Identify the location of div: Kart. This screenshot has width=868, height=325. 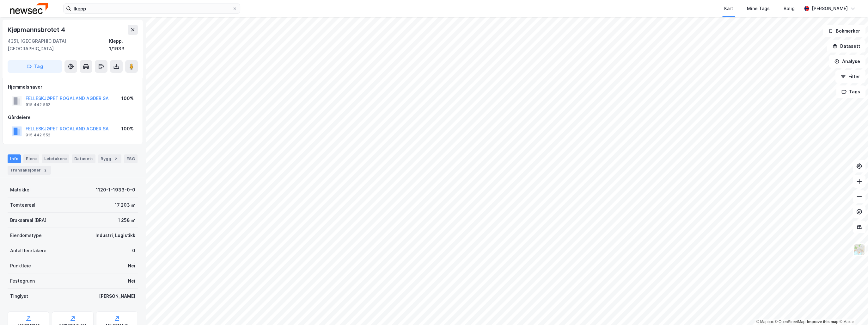
(729, 8).